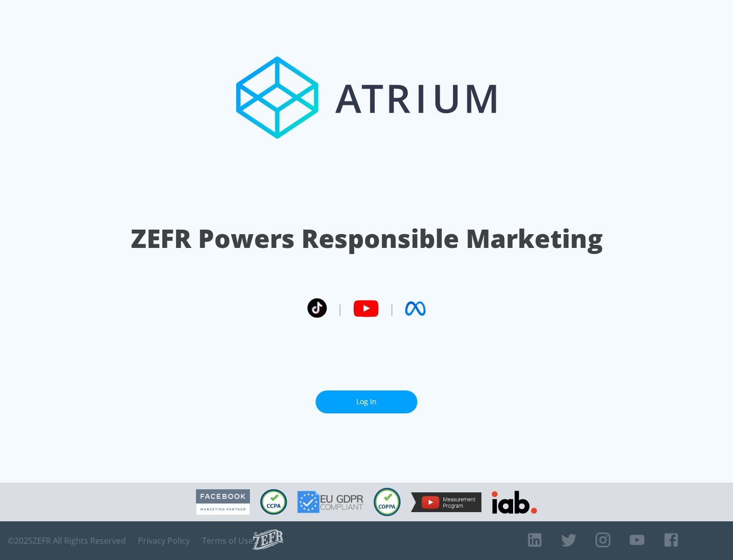 The image size is (733, 560). Describe the element at coordinates (331, 502) in the screenshot. I see `img: GDPR Compliant` at that location.